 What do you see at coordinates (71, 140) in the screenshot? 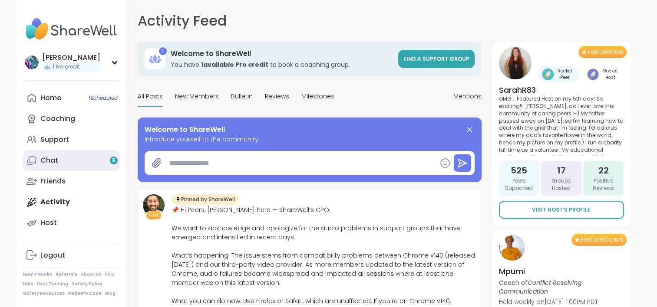
I see `a: Support` at bounding box center [71, 140].